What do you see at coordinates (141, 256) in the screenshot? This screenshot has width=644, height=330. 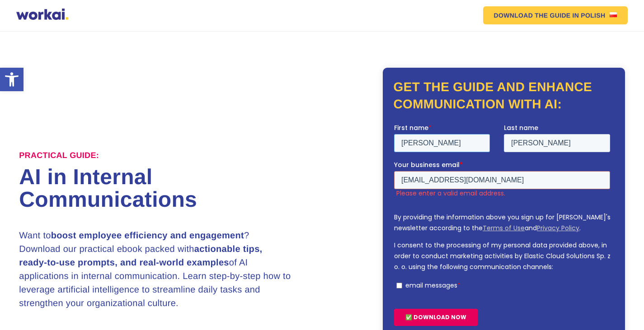 I see `strong: actionable tips, ready-to-use prompts, and real-world examples` at bounding box center [141, 256].